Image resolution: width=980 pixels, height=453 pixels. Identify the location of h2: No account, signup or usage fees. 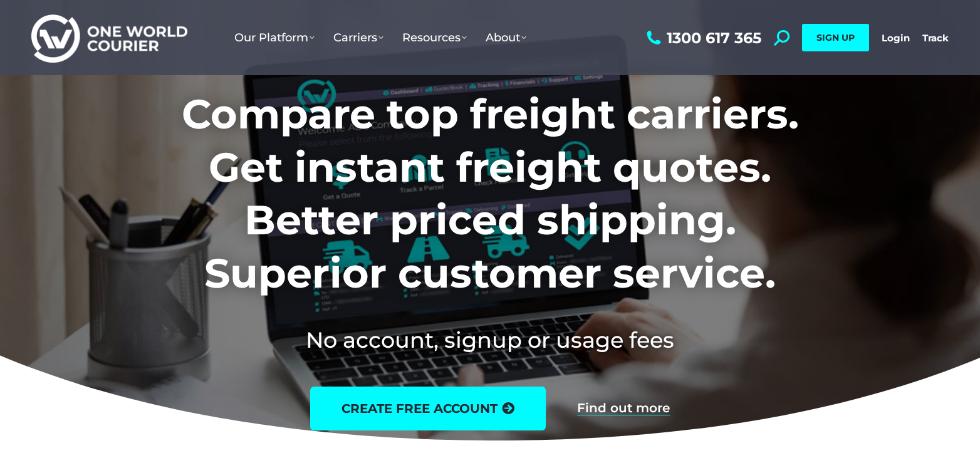
(490, 340).